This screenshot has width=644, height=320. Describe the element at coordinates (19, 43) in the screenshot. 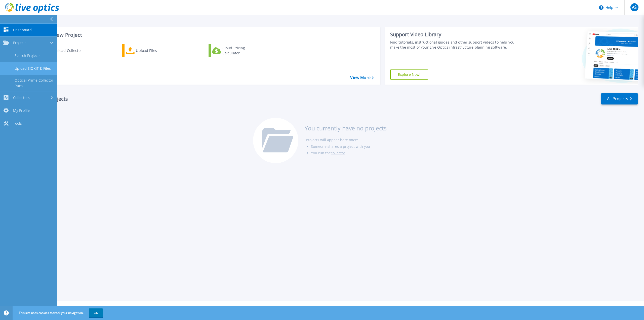

I see `span: Projects` at that location.